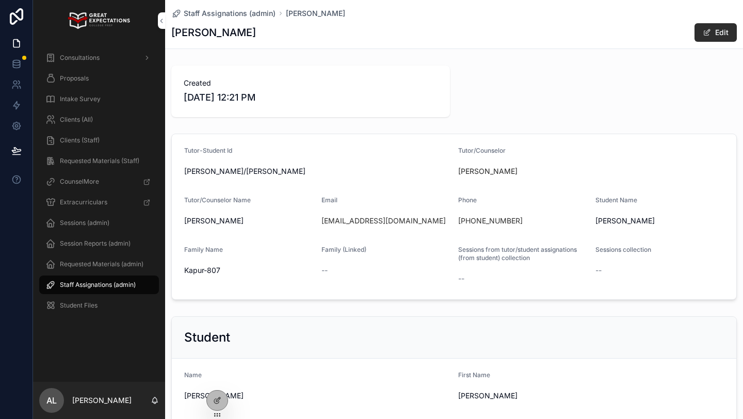 Image resolution: width=743 pixels, height=419 pixels. Describe the element at coordinates (100, 161) in the screenshot. I see `span: Requested Materials (Staff)` at that location.